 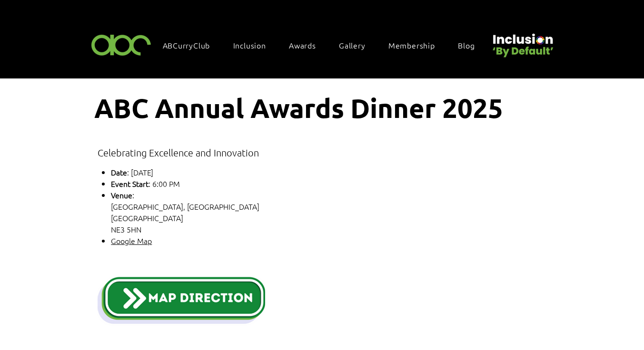 I want to click on span: Gallery, so click(x=352, y=45).